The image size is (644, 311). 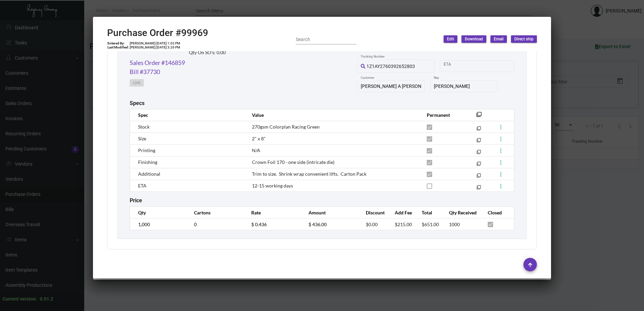 What do you see at coordinates (147, 150) in the screenshot?
I see `span: Printing` at bounding box center [147, 150].